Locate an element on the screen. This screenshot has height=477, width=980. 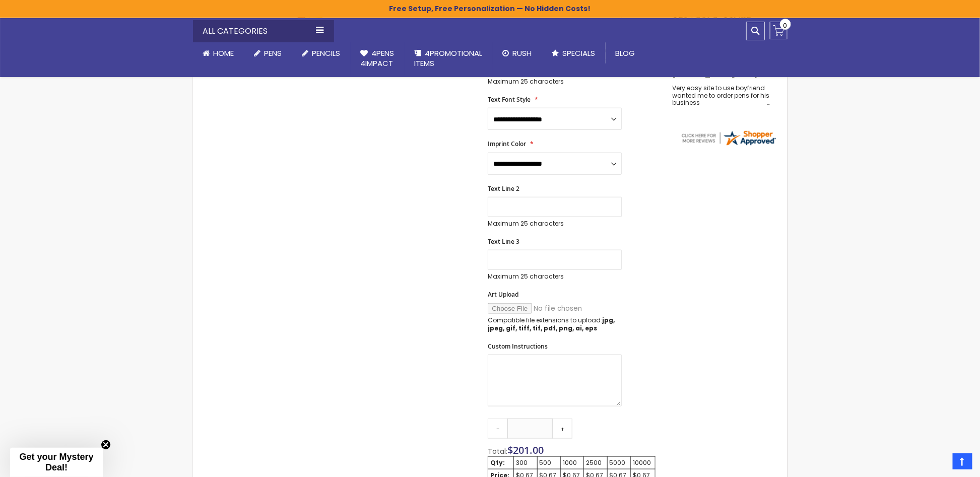
a: Pencils is located at coordinates (321, 53).